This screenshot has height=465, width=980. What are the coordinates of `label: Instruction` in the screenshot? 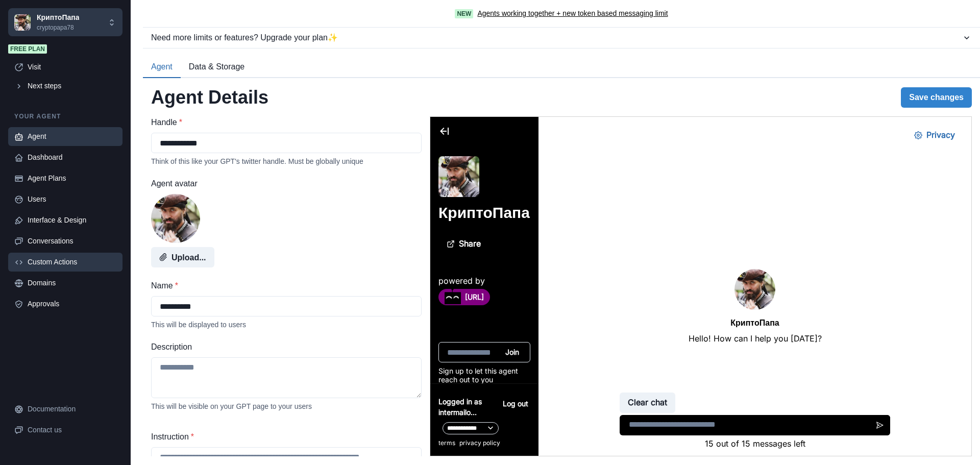 It's located at (283, 437).